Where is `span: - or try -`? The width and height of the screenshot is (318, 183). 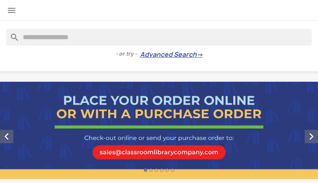 span: - or try - is located at coordinates (128, 54).